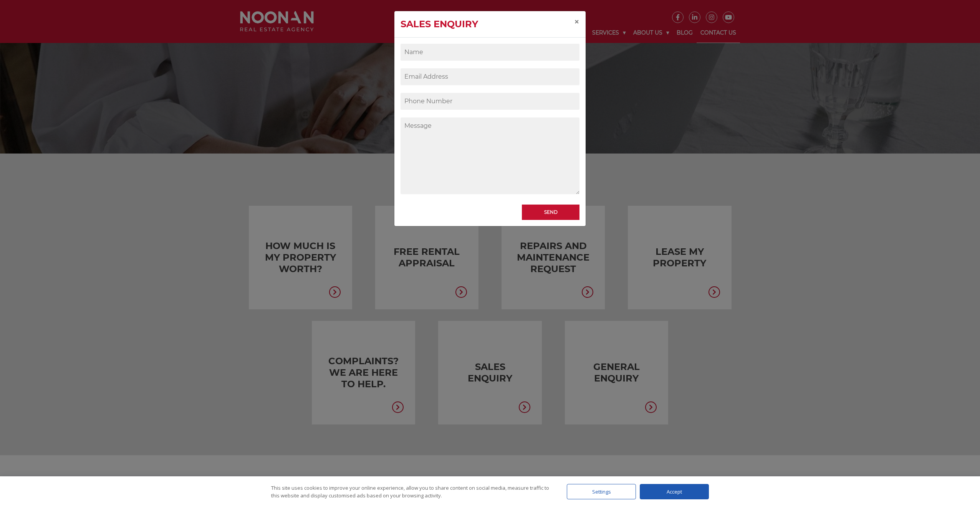 This screenshot has width=980, height=507. Describe the element at coordinates (490, 130) in the screenshot. I see `form: Contact form` at that location.